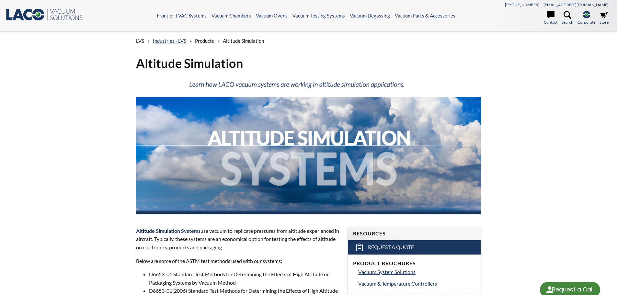  What do you see at coordinates (417, 284) in the screenshot?
I see `a: Vacuum & Temperature Controllers` at bounding box center [417, 284].